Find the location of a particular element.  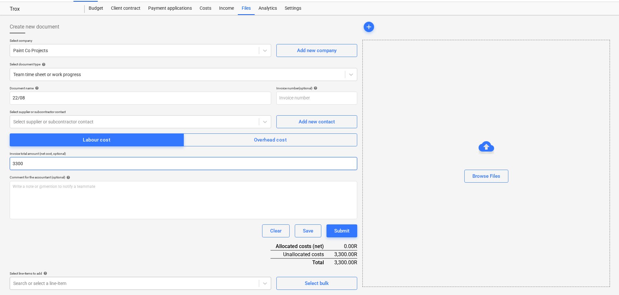

button: Save is located at coordinates (308, 231).